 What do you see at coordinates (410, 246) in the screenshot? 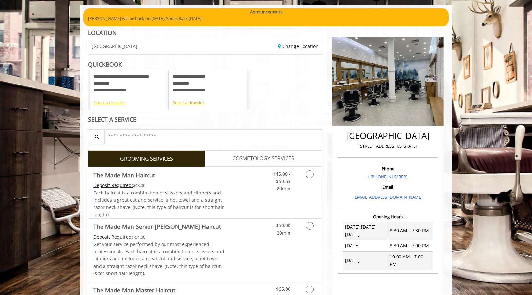
I see `td: 8:30 AM - 7:00 PM` at bounding box center [410, 246].